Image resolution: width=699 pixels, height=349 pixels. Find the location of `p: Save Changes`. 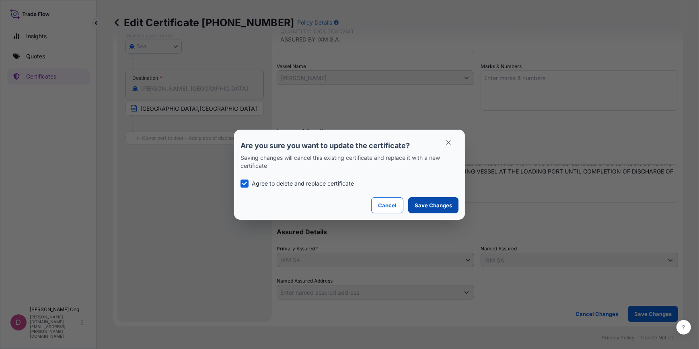

p: Save Changes is located at coordinates (433, 205).